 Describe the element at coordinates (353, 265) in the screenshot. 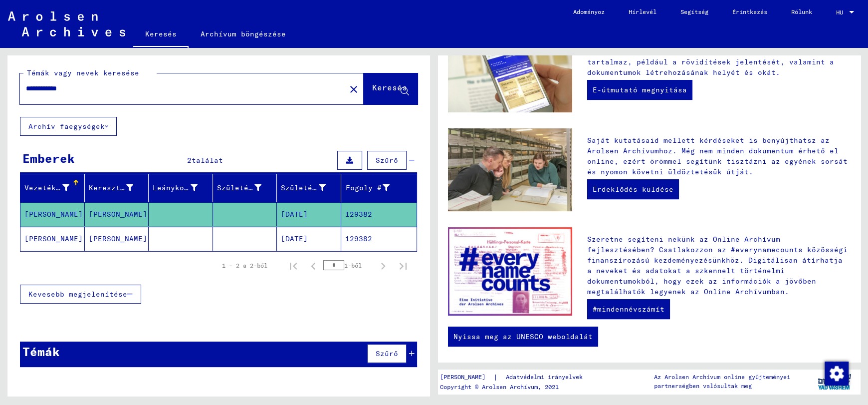

I see `font: 1-ből` at that location.